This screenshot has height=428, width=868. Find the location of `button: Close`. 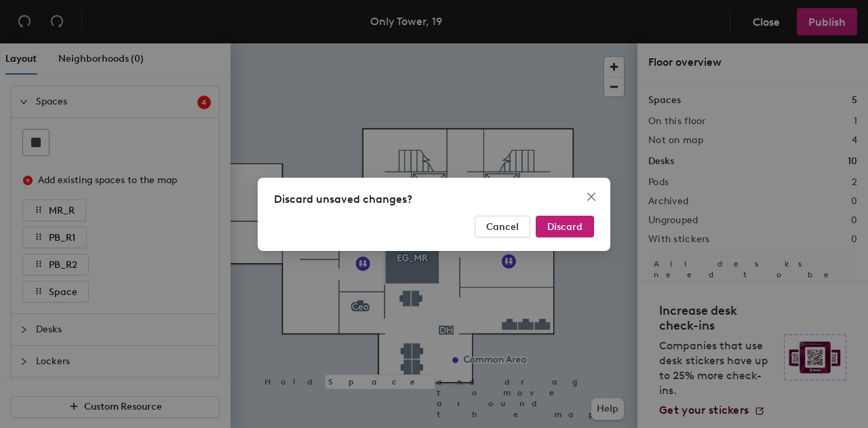

button: Close is located at coordinates (591, 196).